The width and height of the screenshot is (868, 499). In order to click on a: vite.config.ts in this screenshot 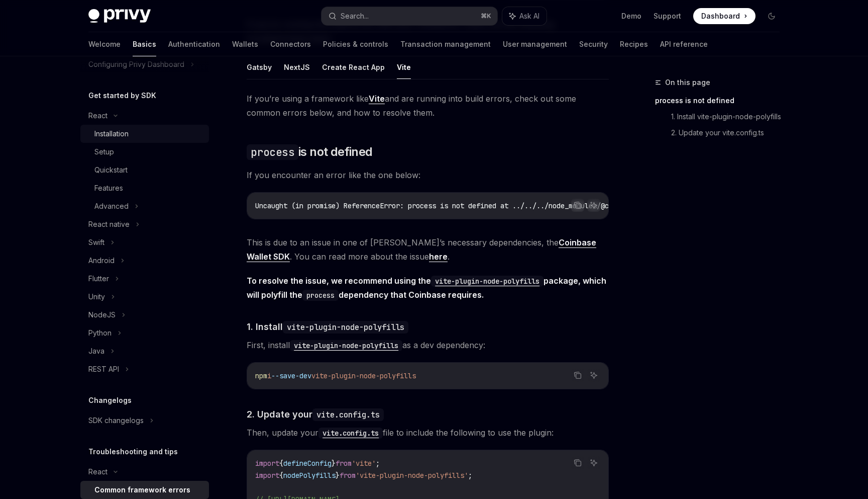, I will do `click(351, 432)`.